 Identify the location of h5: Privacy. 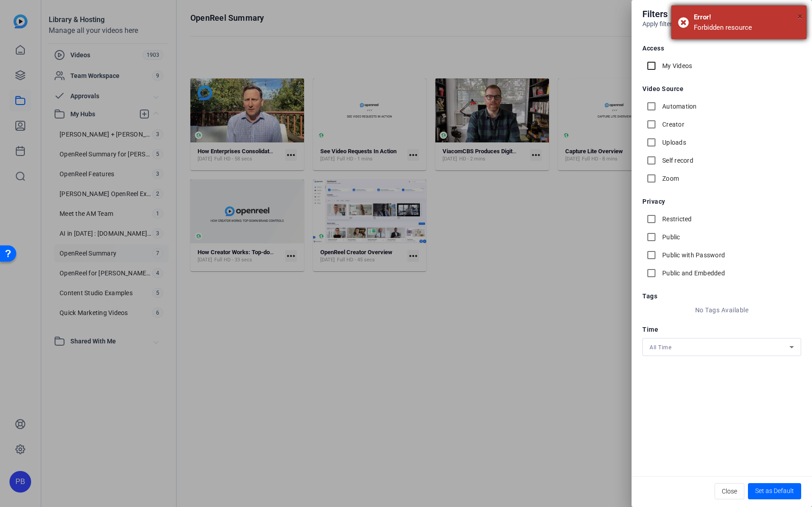
(722, 202).